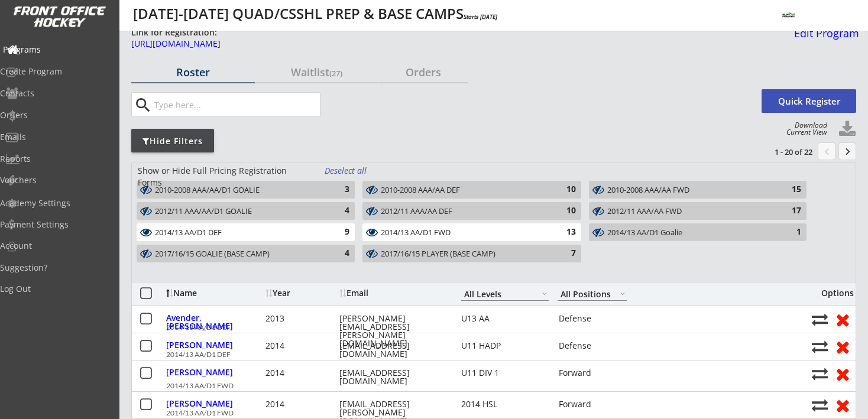  Describe the element at coordinates (465, 190) in the screenshot. I see `div: 2010-2008 AAA/AA DEF` at that location.